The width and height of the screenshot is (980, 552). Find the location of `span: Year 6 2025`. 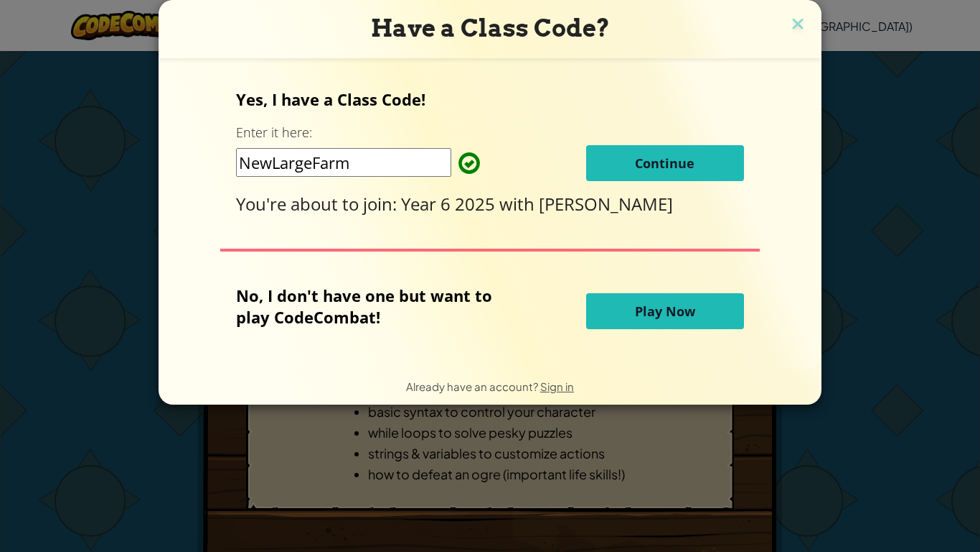

span: Year 6 2025 is located at coordinates (450, 204).